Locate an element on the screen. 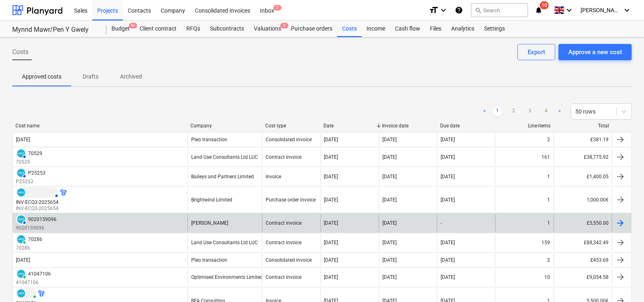 This screenshot has height=302, width=644. div: Cost name is located at coordinates (100, 126).